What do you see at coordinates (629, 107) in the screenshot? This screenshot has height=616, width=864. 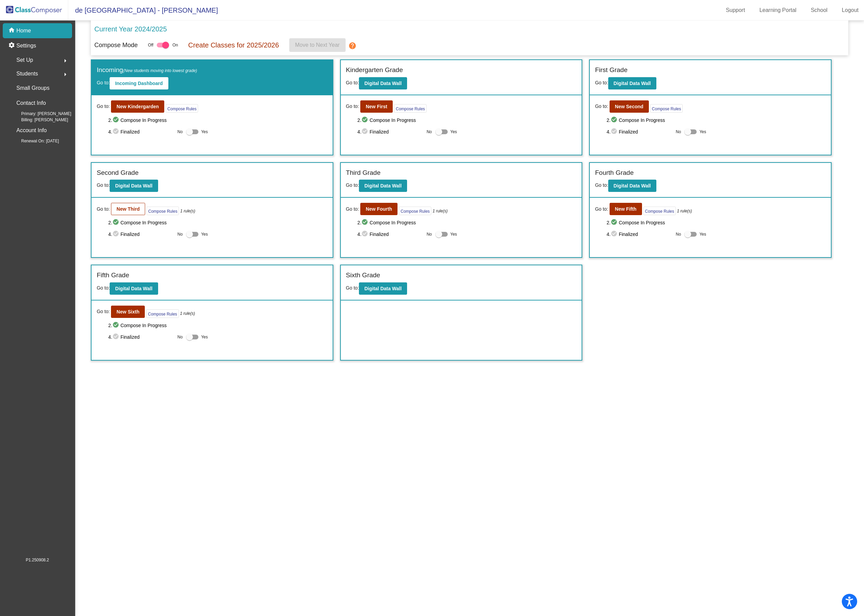 I see `b: New Second` at bounding box center [629, 107].